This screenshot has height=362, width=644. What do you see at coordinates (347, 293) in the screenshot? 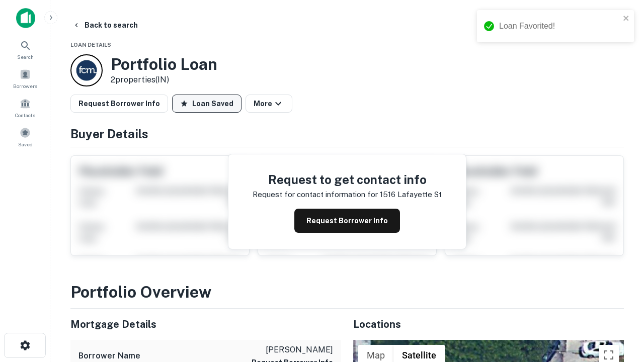
I see `h3: Portfolio Overview` at bounding box center [347, 293].